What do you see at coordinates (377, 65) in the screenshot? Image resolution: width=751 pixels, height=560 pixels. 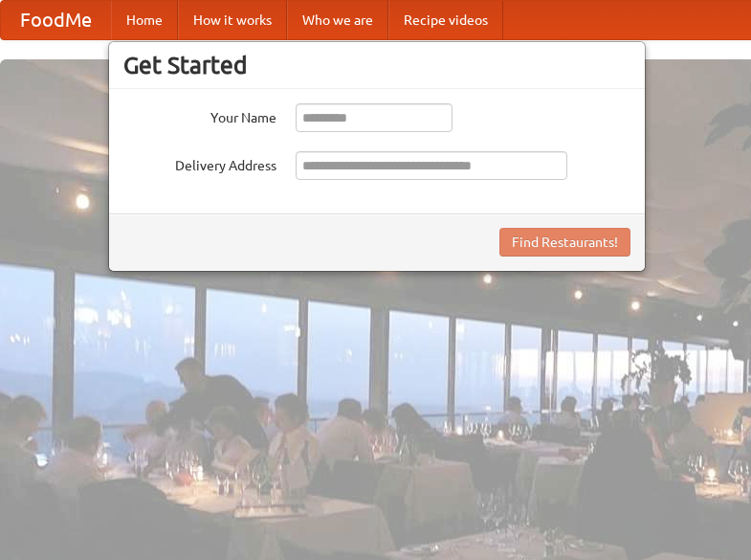 I see `h3: Get Started` at bounding box center [377, 65].